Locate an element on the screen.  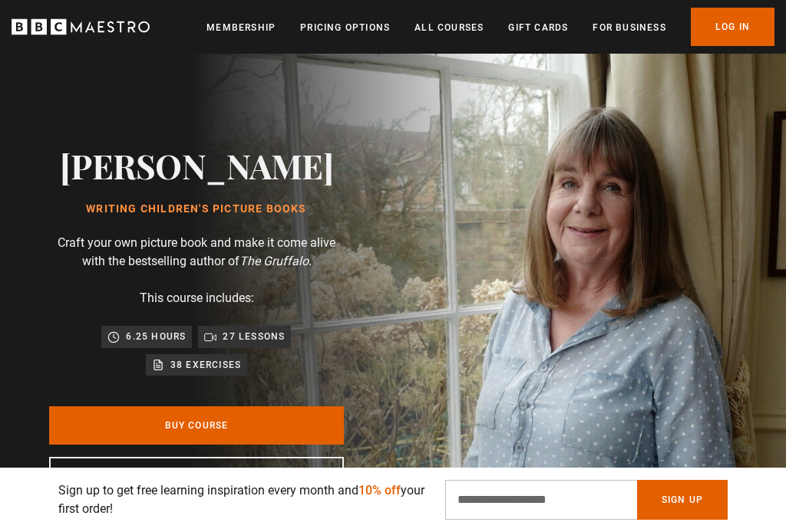
p: 38 exercises is located at coordinates (206, 365).